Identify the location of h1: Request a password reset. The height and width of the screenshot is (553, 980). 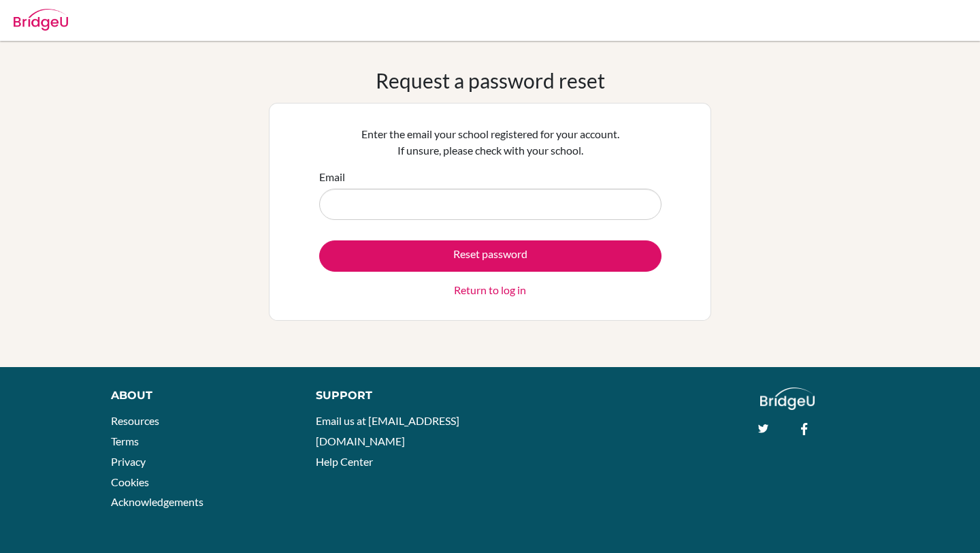
(490, 81).